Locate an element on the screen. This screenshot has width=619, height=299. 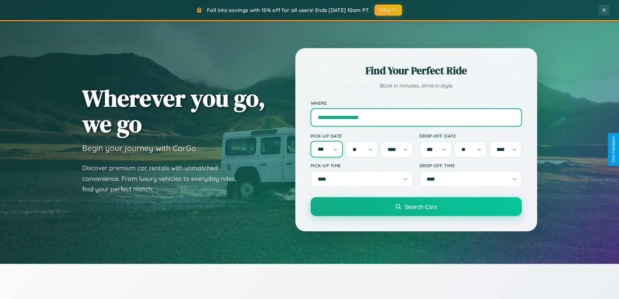
label: Drop-off Time is located at coordinates (471, 165).